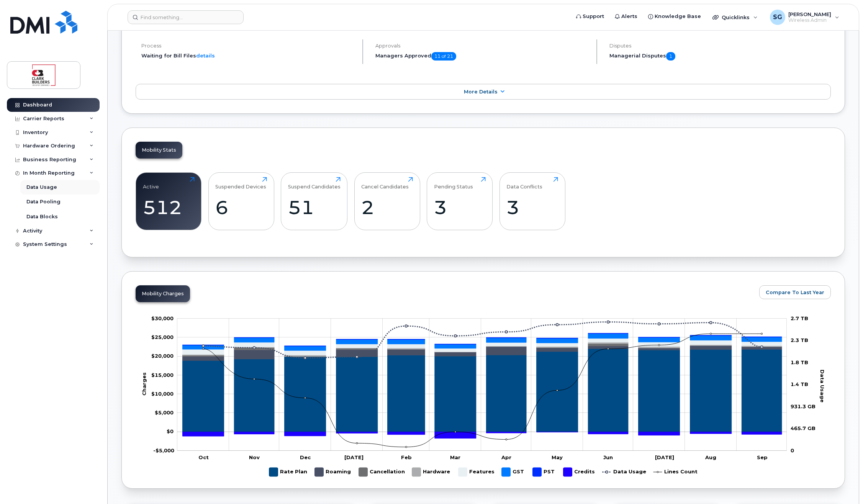 The width and height of the screenshot is (863, 504). Describe the element at coordinates (608, 458) in the screenshot. I see `tspan: Jun` at that location.